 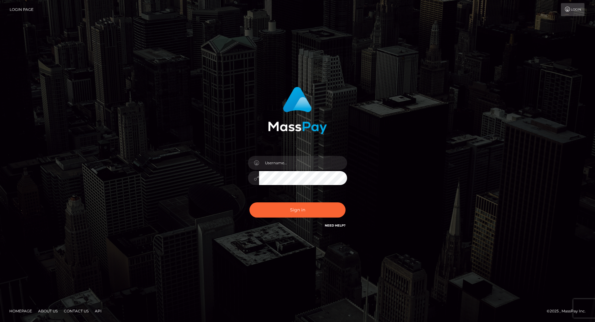 I want to click on div: © 2025 , MassPay Inc., so click(x=569, y=311).